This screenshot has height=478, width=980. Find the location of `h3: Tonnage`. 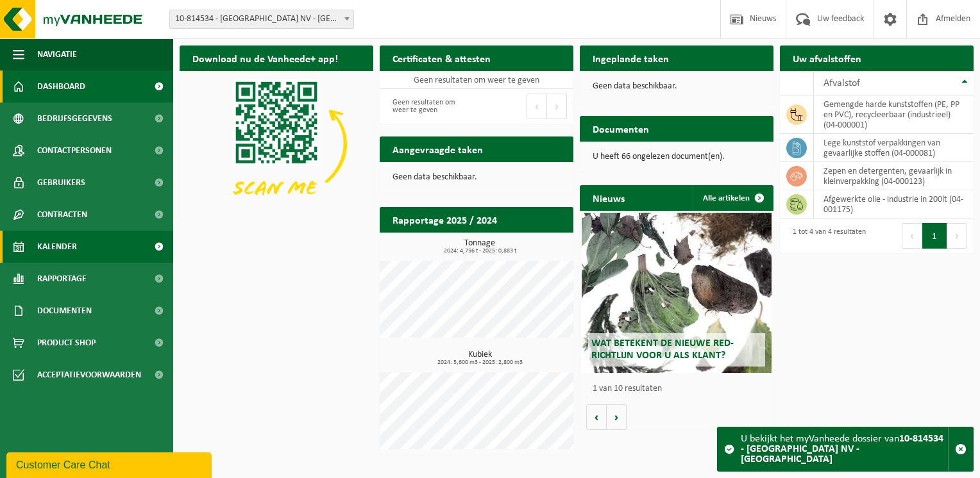

h3: Tonnage is located at coordinates (480, 247).